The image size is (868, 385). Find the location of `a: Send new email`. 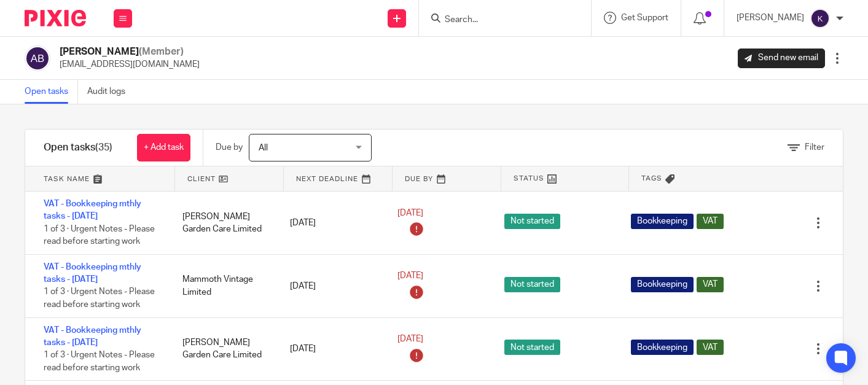

a: Send new email is located at coordinates (782, 58).